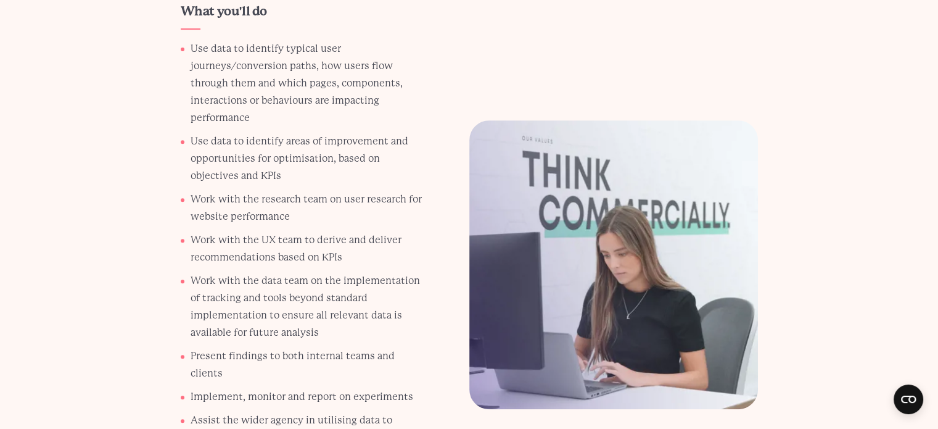 The image size is (938, 429). What do you see at coordinates (908, 399) in the screenshot?
I see `button: Open CMP widget` at bounding box center [908, 399].